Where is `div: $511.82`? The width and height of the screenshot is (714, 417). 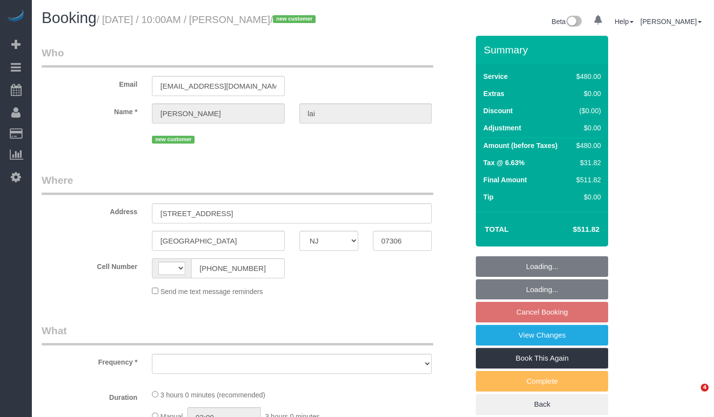 div: $511.82 is located at coordinates (586, 180).